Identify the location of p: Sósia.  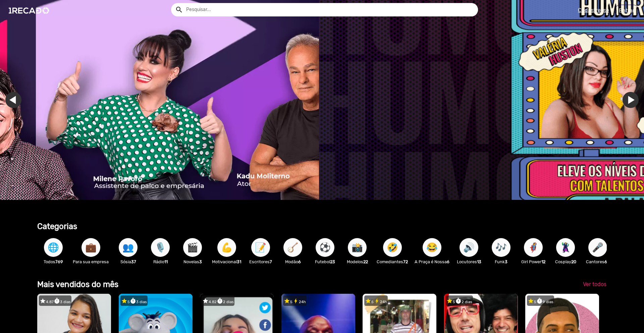
(128, 262).